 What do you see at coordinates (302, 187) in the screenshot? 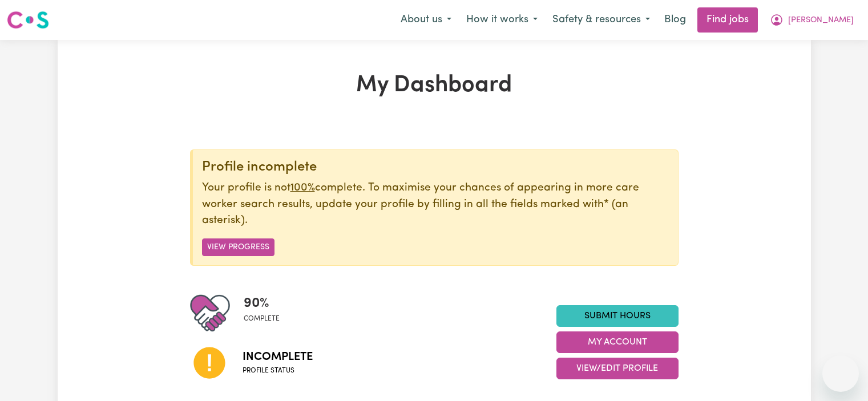
I see `u: 100%` at bounding box center [302, 187].